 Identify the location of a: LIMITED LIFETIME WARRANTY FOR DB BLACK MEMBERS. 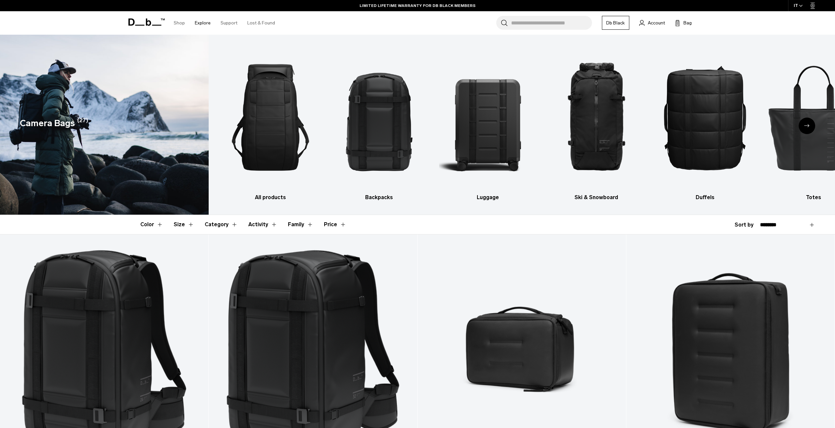
(417, 6).